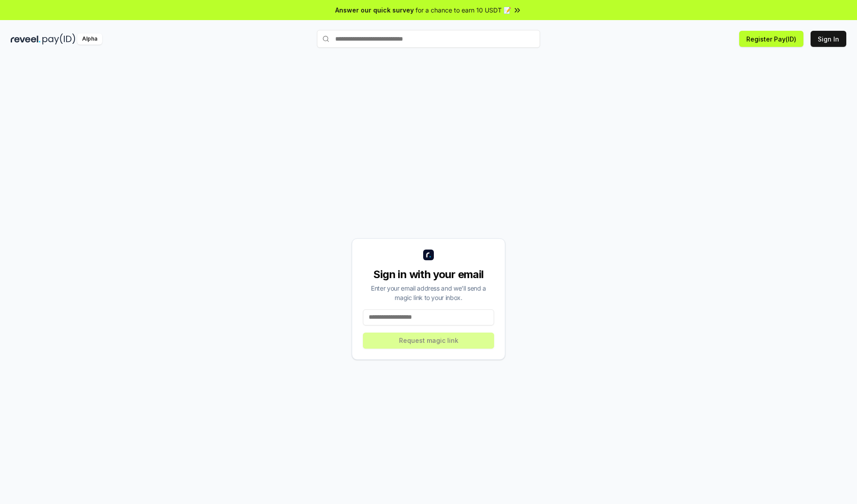 The width and height of the screenshot is (857, 504). I want to click on button: Sign In, so click(828, 39).